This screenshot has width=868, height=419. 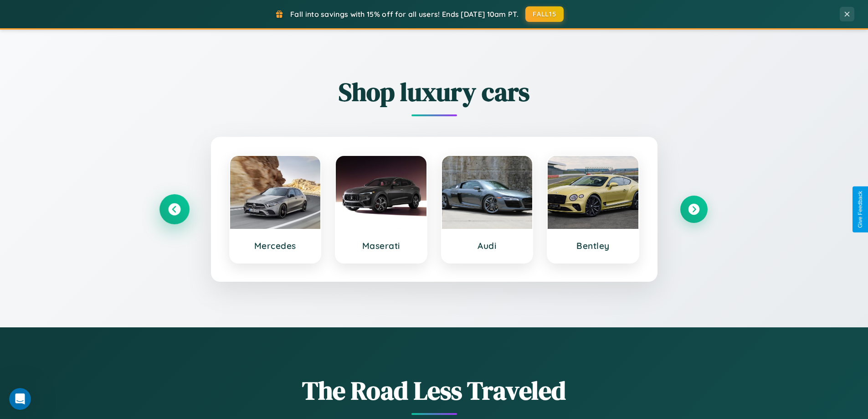 What do you see at coordinates (434, 391) in the screenshot?
I see `h1: The Road Less Traveled` at bounding box center [434, 391].